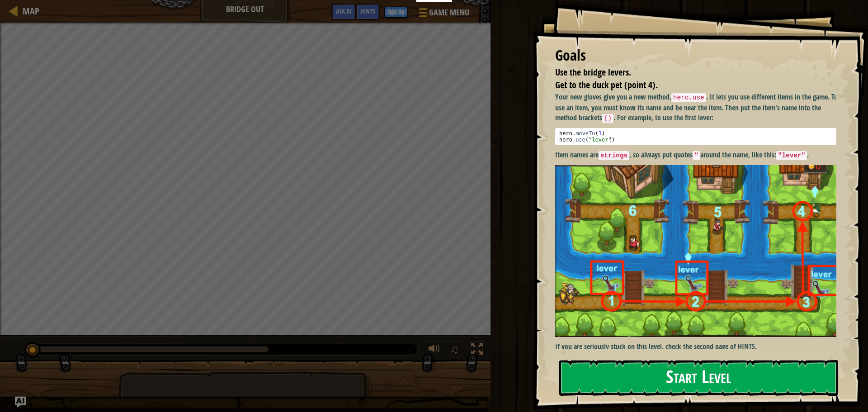 Image resolution: width=868 pixels, height=412 pixels. What do you see at coordinates (699, 251) in the screenshot?
I see `img: Screenshot 2022 10 06 at 14` at bounding box center [699, 251].